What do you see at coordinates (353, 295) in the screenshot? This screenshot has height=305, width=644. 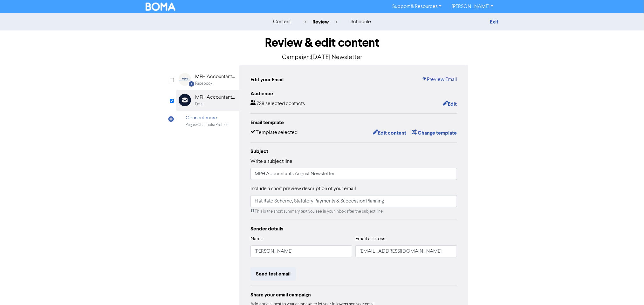 I see `div: Share your email campaign` at bounding box center [353, 295].